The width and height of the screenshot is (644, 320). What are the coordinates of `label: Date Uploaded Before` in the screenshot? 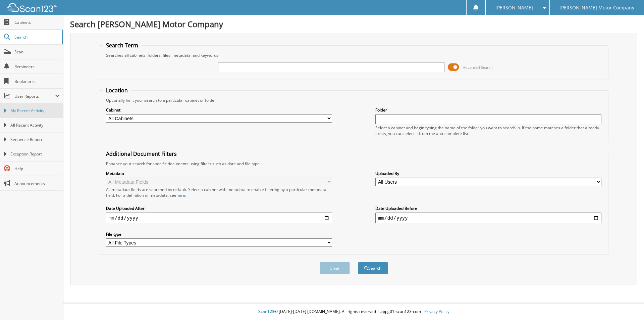 It's located at (488, 208).